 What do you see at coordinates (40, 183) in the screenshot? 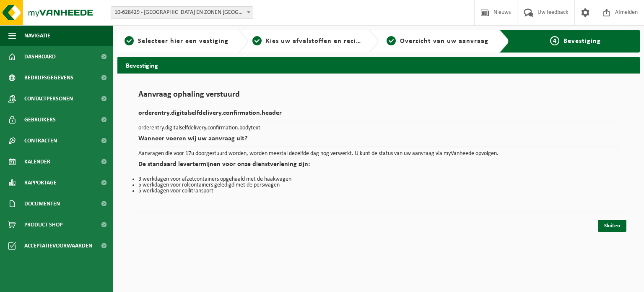
I see `span: Rapportage` at bounding box center [40, 183].